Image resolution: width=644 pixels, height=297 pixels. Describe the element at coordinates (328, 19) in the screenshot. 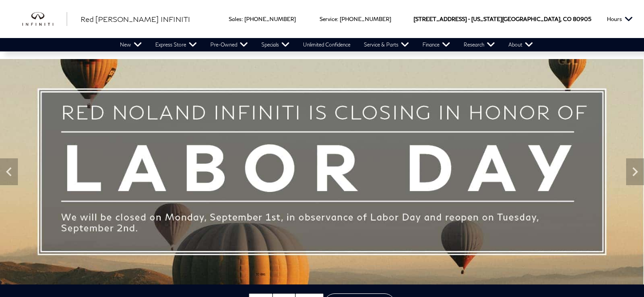

I see `span: Service` at that location.